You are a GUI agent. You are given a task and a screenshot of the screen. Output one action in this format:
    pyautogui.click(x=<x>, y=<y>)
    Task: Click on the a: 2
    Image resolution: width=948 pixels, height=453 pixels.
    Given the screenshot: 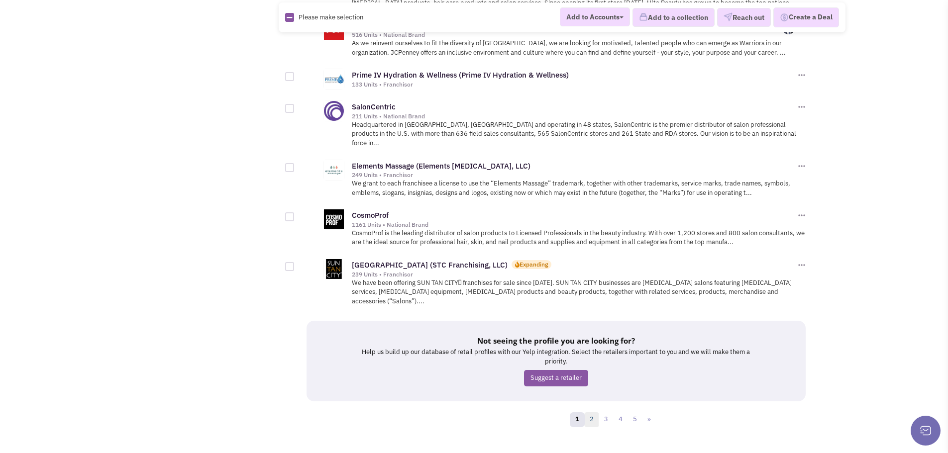 What is the action you would take?
    pyautogui.click(x=592, y=420)
    